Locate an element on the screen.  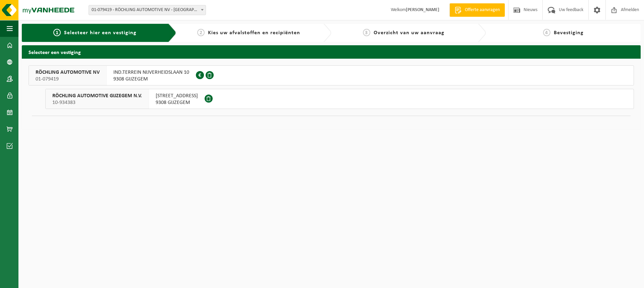
span: Kies uw afvalstoffen en recipiënten is located at coordinates (254, 33).